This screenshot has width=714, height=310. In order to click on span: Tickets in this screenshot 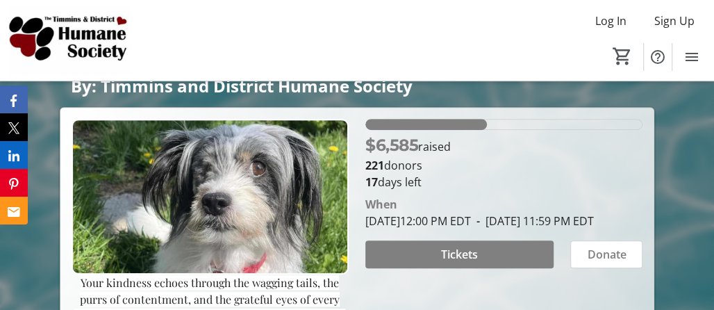, I will do `click(459, 254)`.